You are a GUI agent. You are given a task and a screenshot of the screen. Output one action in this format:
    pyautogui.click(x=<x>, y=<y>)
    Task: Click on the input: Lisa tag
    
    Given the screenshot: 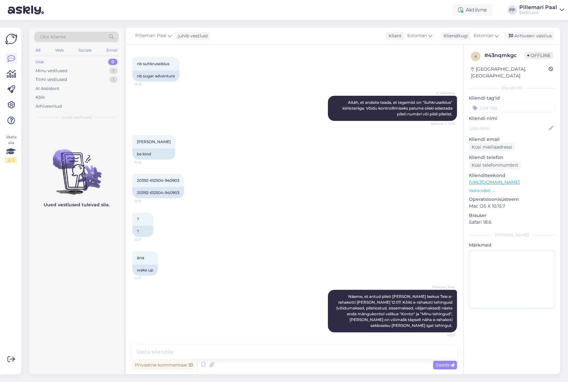 What is the action you would take?
    pyautogui.click(x=512, y=108)
    